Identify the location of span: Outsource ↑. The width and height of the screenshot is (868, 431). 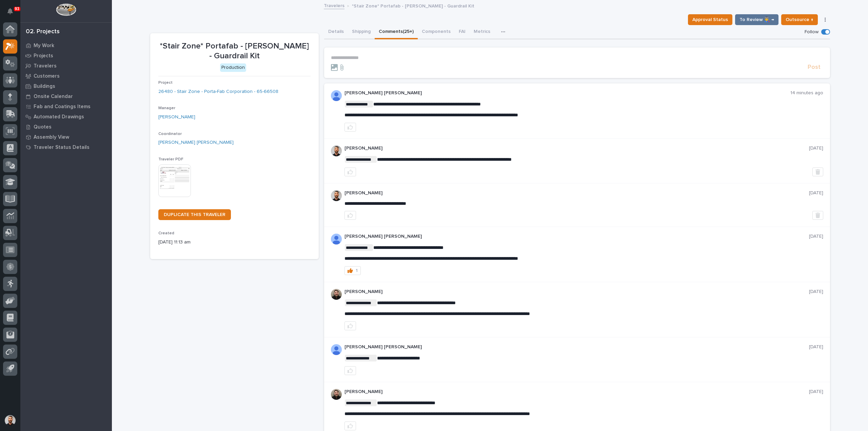
(800, 20).